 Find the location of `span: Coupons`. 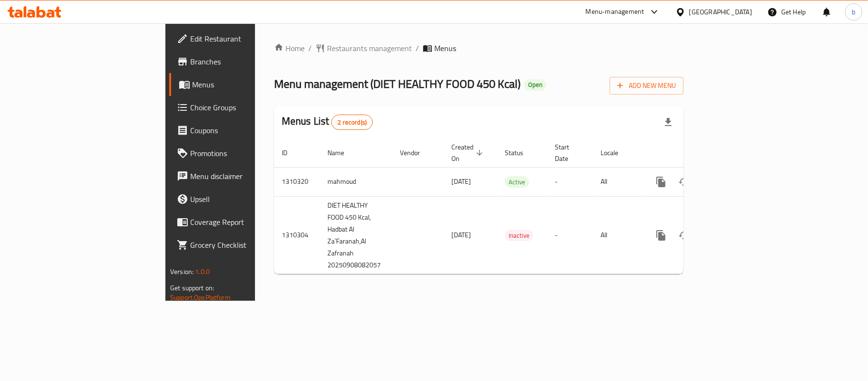

span: Coupons is located at coordinates (247, 130).